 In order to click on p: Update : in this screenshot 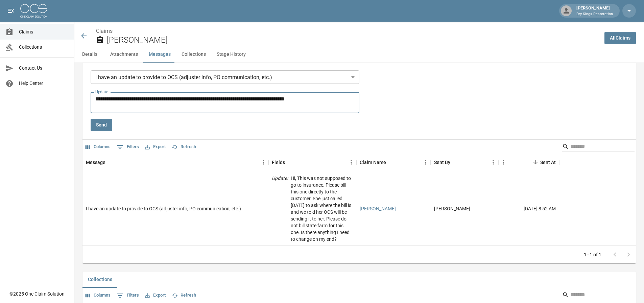, I will do `click(280, 209)`.